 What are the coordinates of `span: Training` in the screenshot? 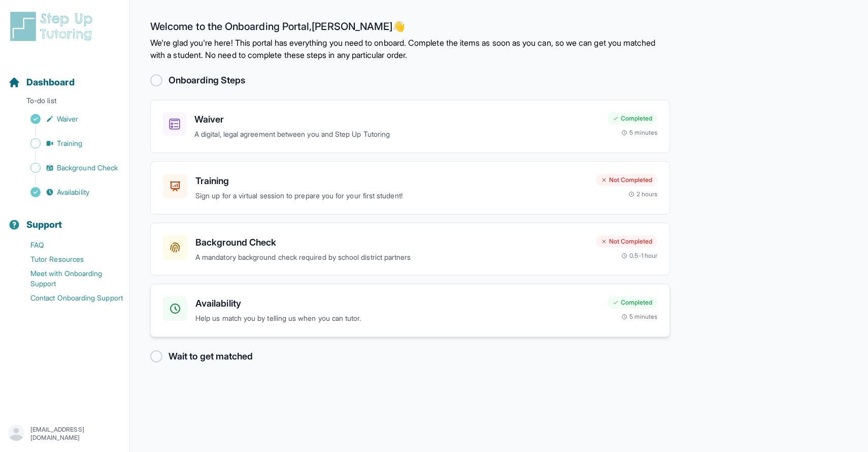 It's located at (69, 144).